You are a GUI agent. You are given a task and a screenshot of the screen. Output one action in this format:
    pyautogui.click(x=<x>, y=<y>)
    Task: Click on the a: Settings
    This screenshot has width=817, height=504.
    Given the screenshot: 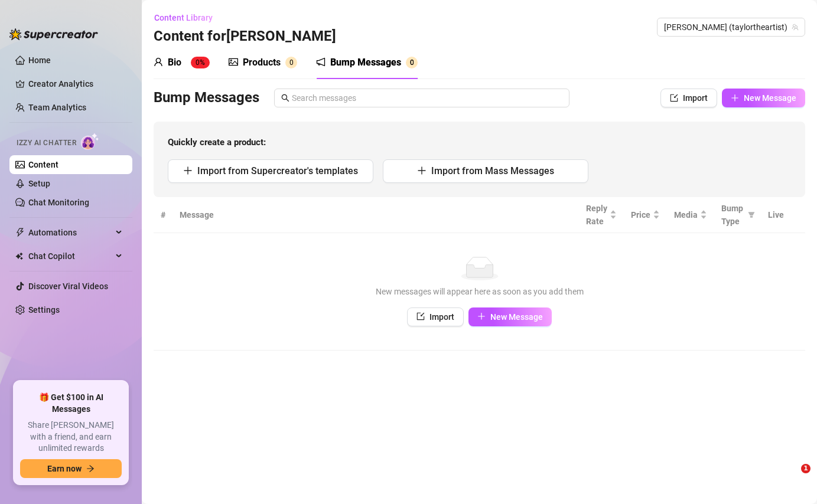 What is the action you would take?
    pyautogui.click(x=43, y=310)
    